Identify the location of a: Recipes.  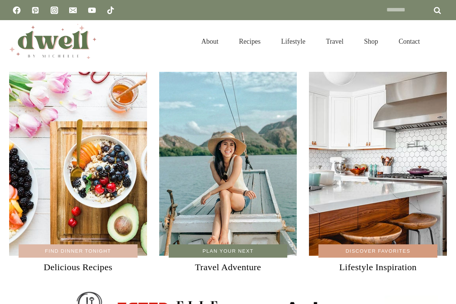
(250, 41).